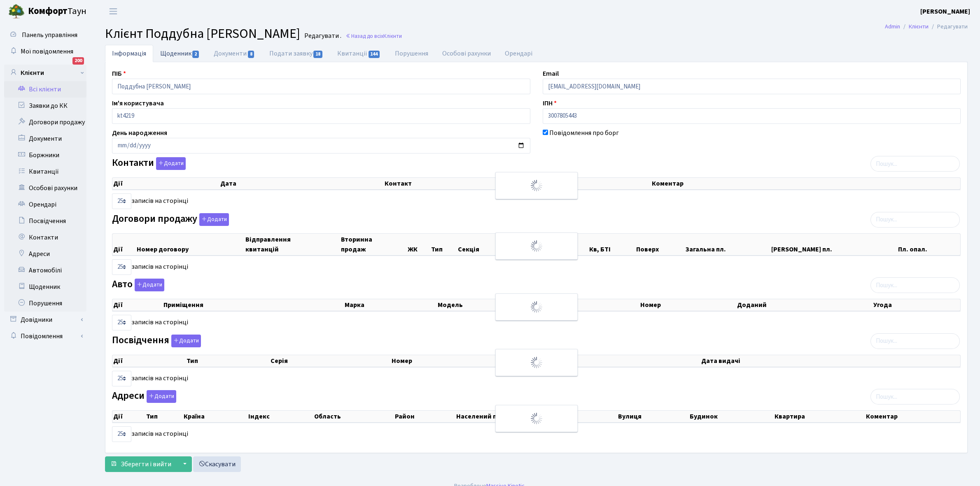 Image resolution: width=980 pixels, height=486 pixels. What do you see at coordinates (171, 220) in the screenshot?
I see `label: Договори продажу` at bounding box center [171, 220].